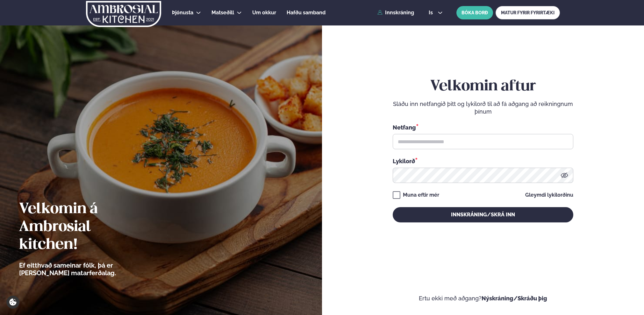 This screenshot has height=315, width=644. Describe the element at coordinates (483, 108) in the screenshot. I see `p: Sláðu inn netfangið þitt og lykilorð til að fá aðgang að reikningnum þínum` at that location.